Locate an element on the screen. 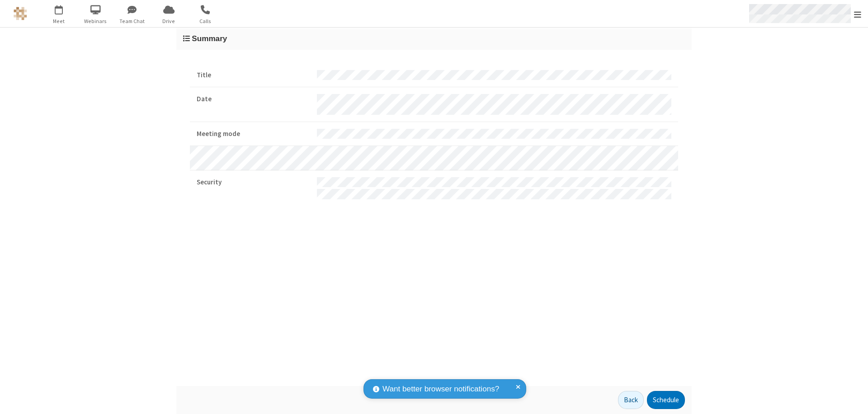 This screenshot has width=868, height=414. span: Calls is located at coordinates (206, 21).